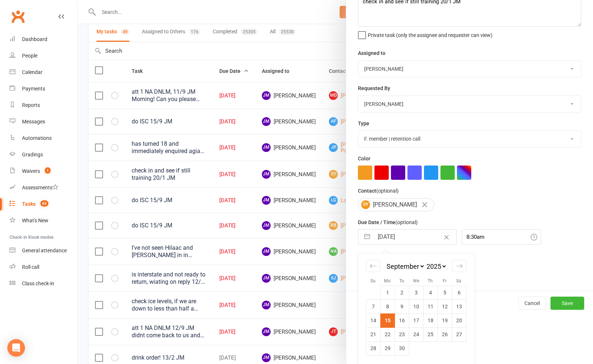 Image resolution: width=593 pixels, height=364 pixels. What do you see at coordinates (363, 123) in the screenshot?
I see `label: Type` at bounding box center [363, 123].